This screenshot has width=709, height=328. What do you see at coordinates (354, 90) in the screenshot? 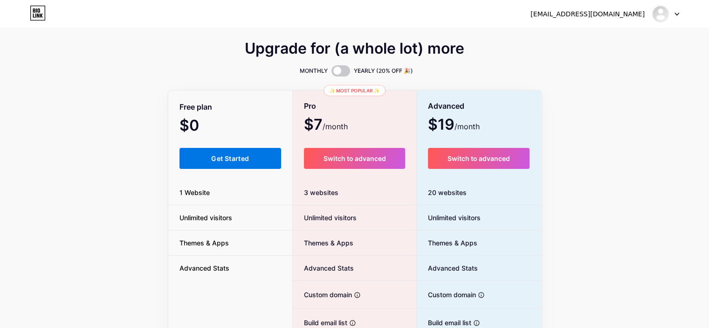
I see `div: ✨ Most popular ✨` at bounding box center [354, 90].